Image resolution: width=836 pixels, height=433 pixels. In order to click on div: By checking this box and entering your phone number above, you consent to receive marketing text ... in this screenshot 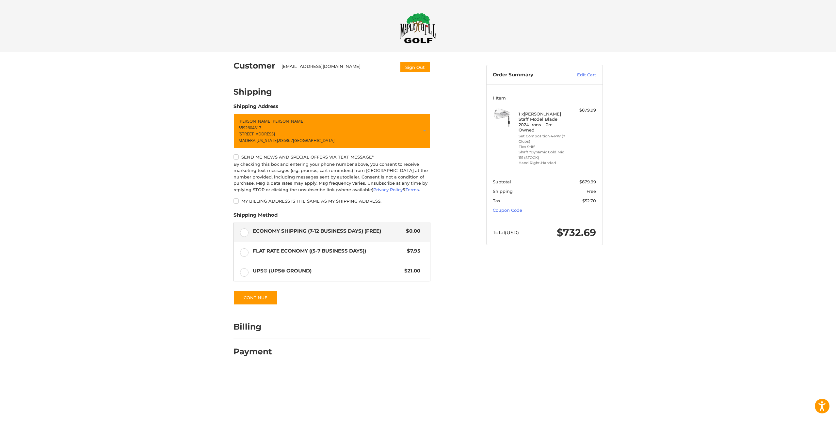, I will do `click(332, 177)`.